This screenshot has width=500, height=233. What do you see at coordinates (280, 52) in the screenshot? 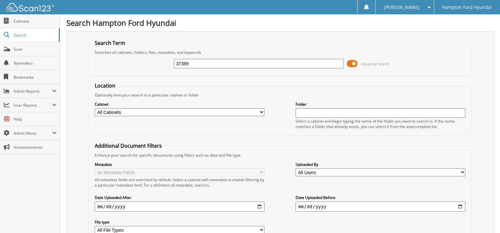
I see `div: Searches all cabinets, folders, files, metadata, and keywords` at bounding box center [280, 52].